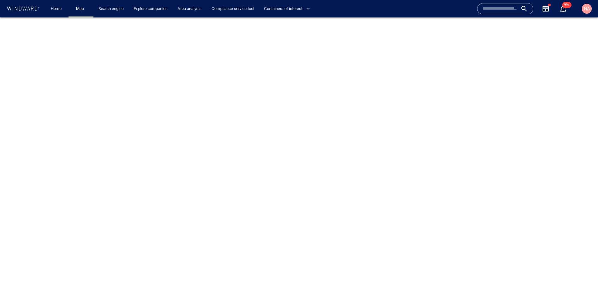 Image resolution: width=598 pixels, height=291 pixels. I want to click on span: NA, so click(587, 9).